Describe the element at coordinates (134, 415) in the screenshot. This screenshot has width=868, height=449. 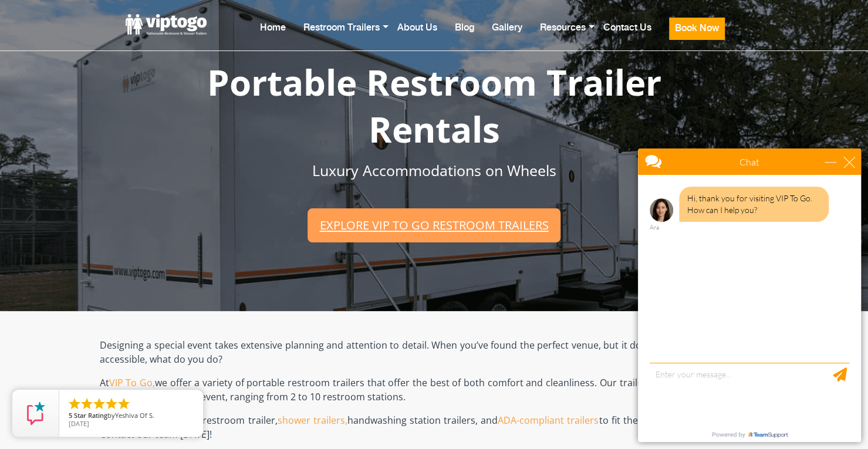
I see `span: Yeshiva Of S.` at that location.